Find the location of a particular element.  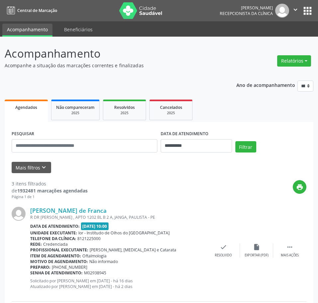

div: 3 itens filtrados is located at coordinates (50, 183).